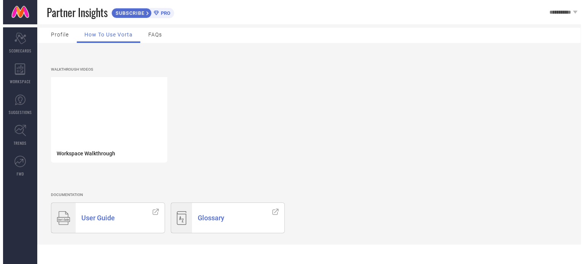  I want to click on span: SUGGESTIONS, so click(20, 112).